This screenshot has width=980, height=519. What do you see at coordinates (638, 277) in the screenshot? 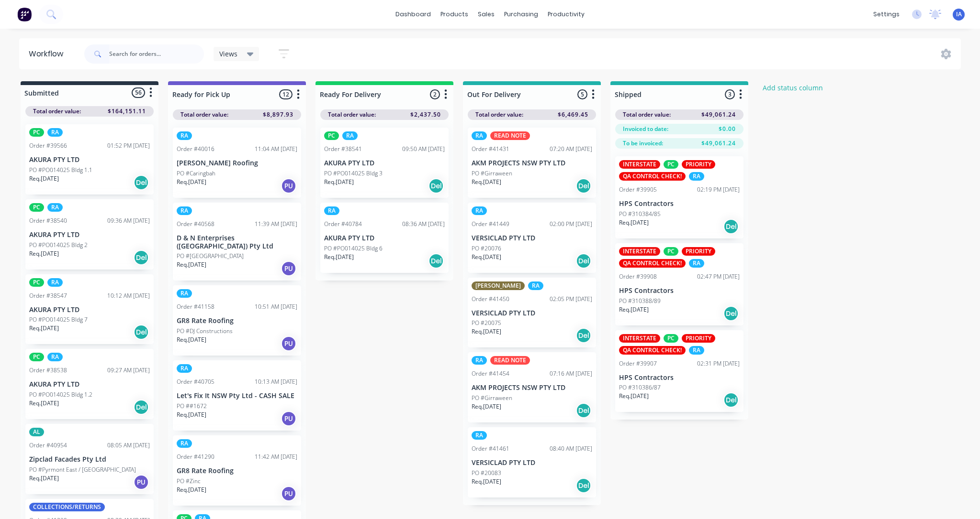
I see `div: Order #39908` at bounding box center [638, 277].